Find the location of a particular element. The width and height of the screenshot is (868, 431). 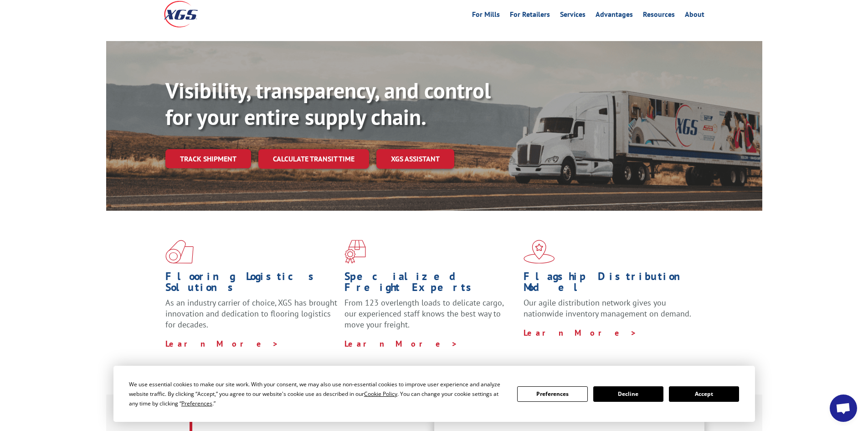

a: XGS ASSISTANT is located at coordinates (415, 159).